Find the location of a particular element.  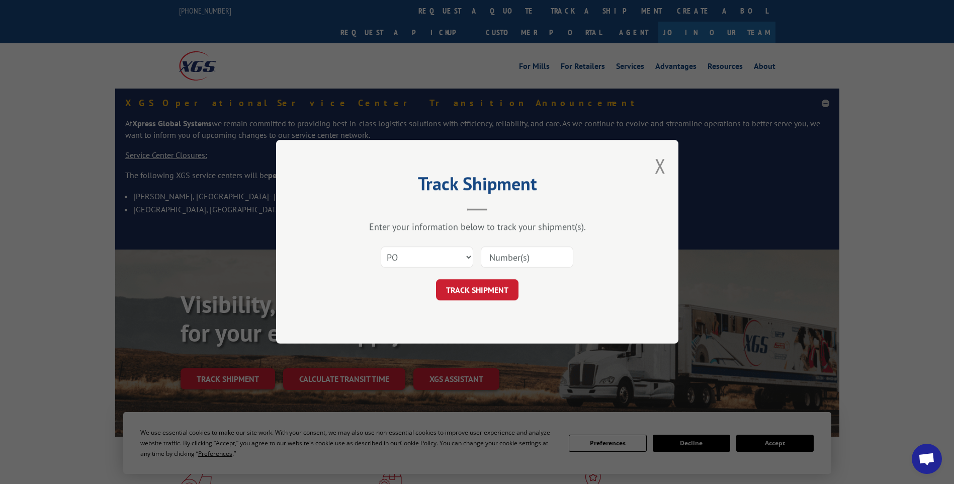

button: Close modal is located at coordinates (660, 165).